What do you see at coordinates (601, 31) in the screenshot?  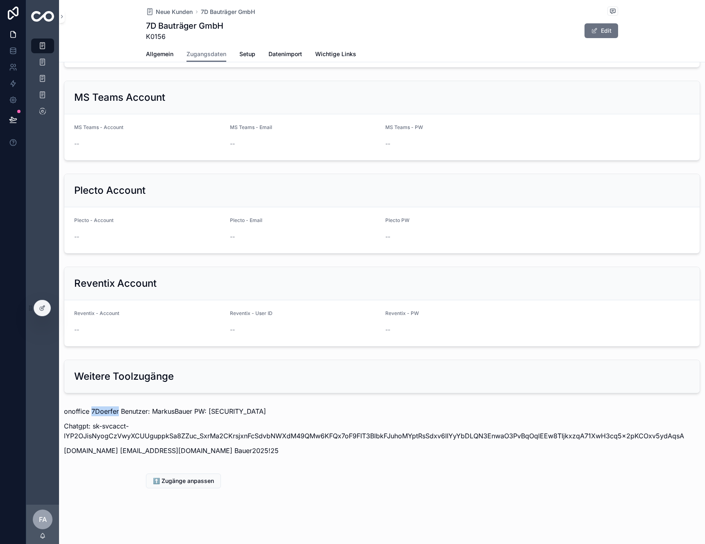 I see `button: Edit` at bounding box center [601, 31].